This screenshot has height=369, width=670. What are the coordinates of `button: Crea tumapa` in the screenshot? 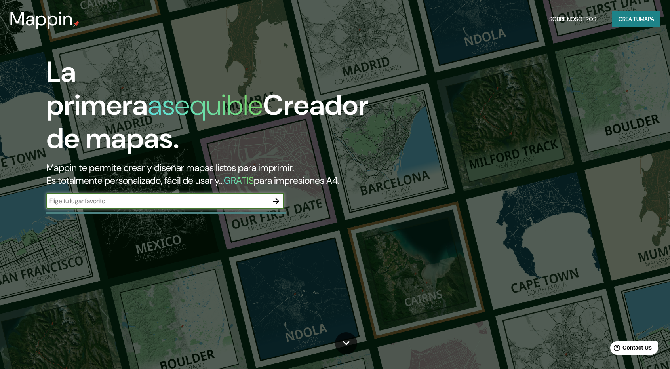 It's located at (636, 19).